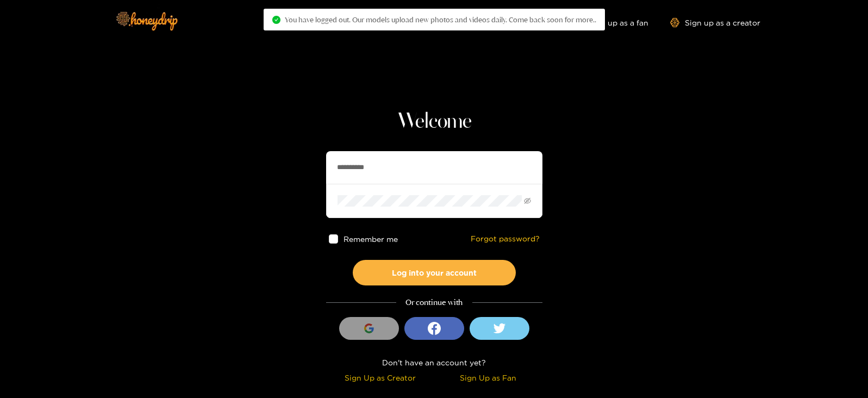 The image size is (868, 398). What do you see at coordinates (505, 238) in the screenshot?
I see `a: Forgot password?` at bounding box center [505, 238].